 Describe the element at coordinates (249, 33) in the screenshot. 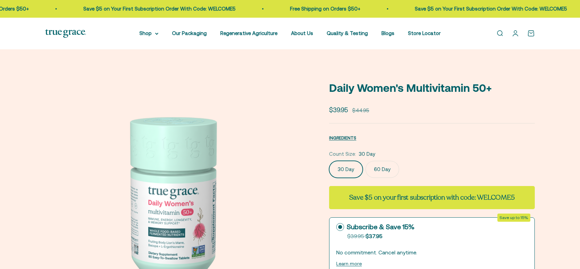

I see `a: Regenerative Agriculture` at that location.